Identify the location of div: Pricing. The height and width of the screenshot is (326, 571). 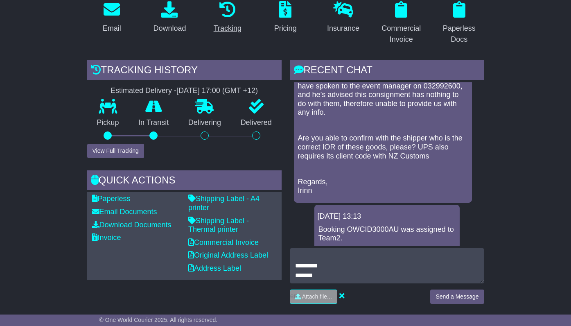
(285, 28).